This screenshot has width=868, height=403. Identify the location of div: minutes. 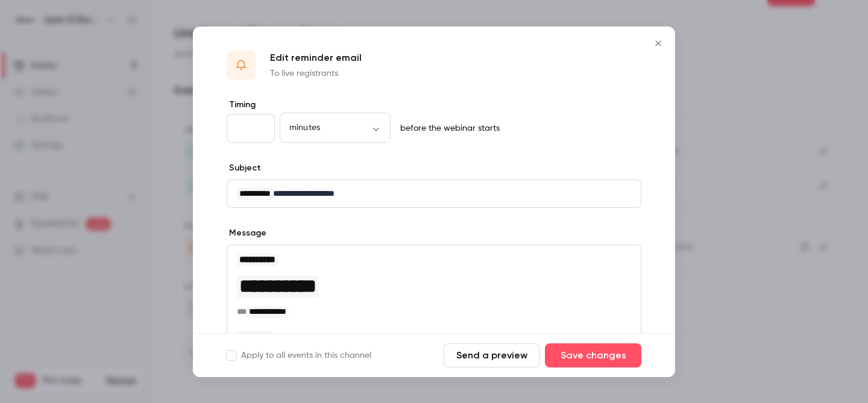
(335, 128).